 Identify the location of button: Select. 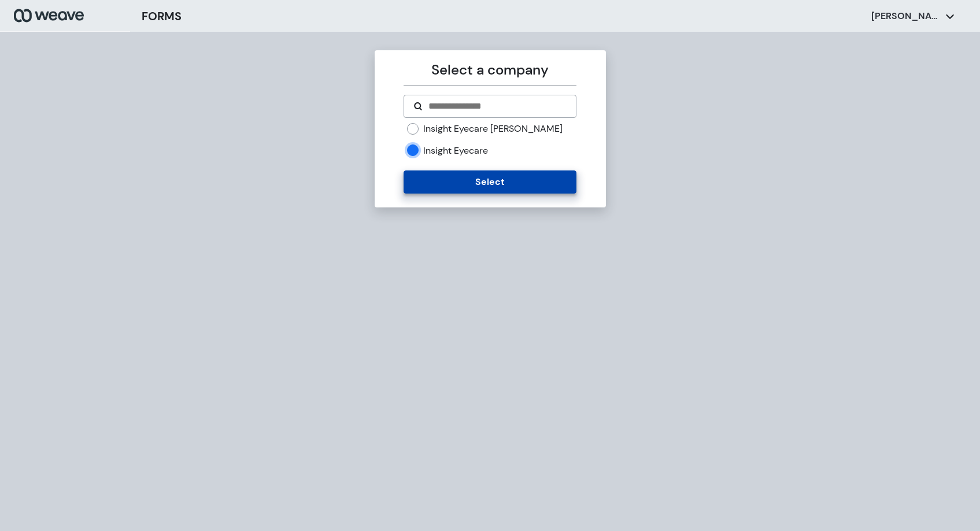
(490, 182).